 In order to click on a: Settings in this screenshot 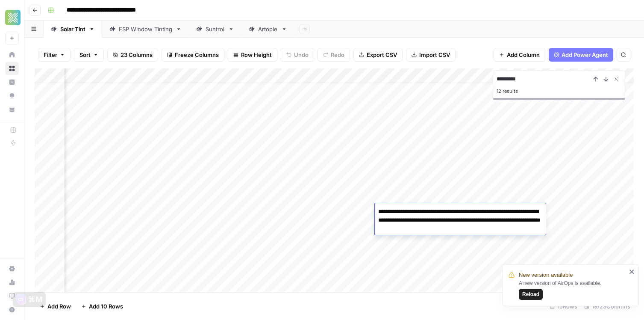, I will do `click(12, 269)`.